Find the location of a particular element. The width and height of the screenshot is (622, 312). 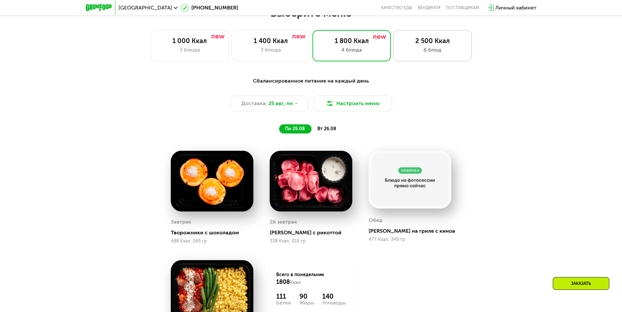

div: 2 500 Ккал is located at coordinates (433, 41).